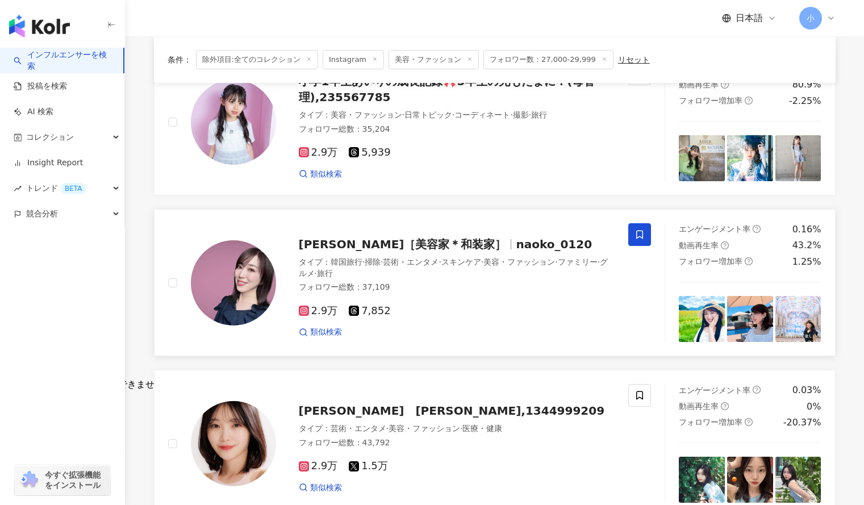 The height and width of the screenshot is (505, 864). I want to click on a: 投稿を検索, so click(40, 86).